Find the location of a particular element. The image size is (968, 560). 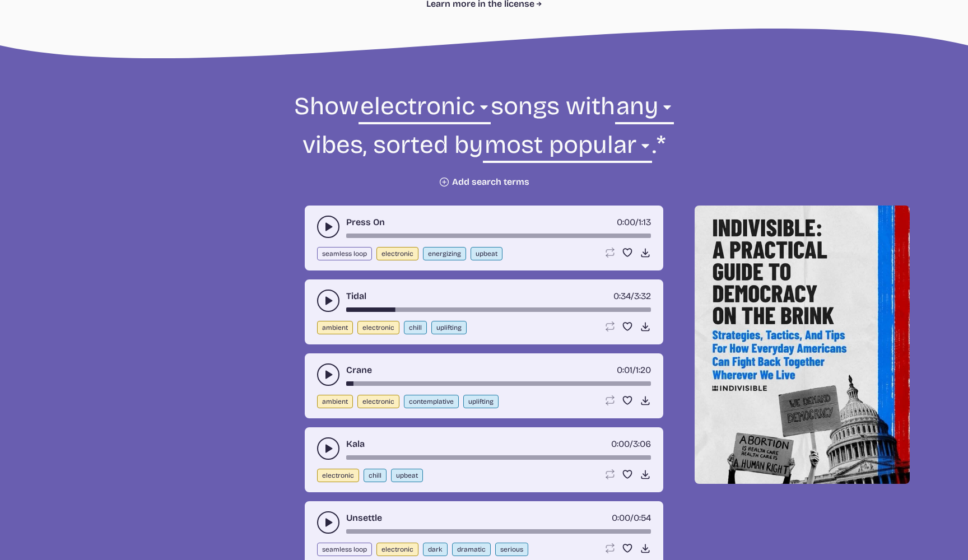

select: sorting is located at coordinates (567, 147).